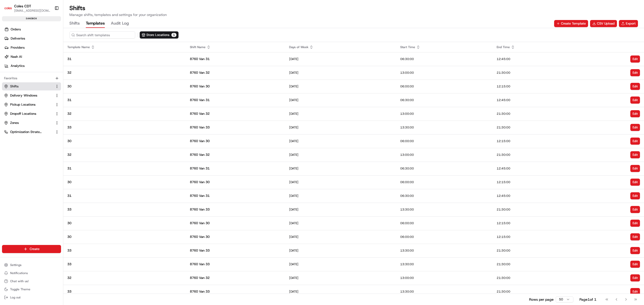 This screenshot has height=305, width=644. Describe the element at coordinates (571, 23) in the screenshot. I see `button: Create Template` at that location.